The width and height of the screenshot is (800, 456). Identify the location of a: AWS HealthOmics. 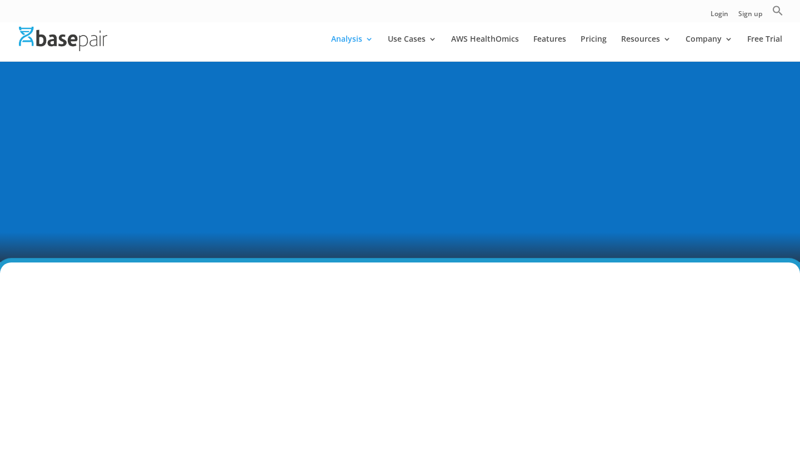
(485, 48).